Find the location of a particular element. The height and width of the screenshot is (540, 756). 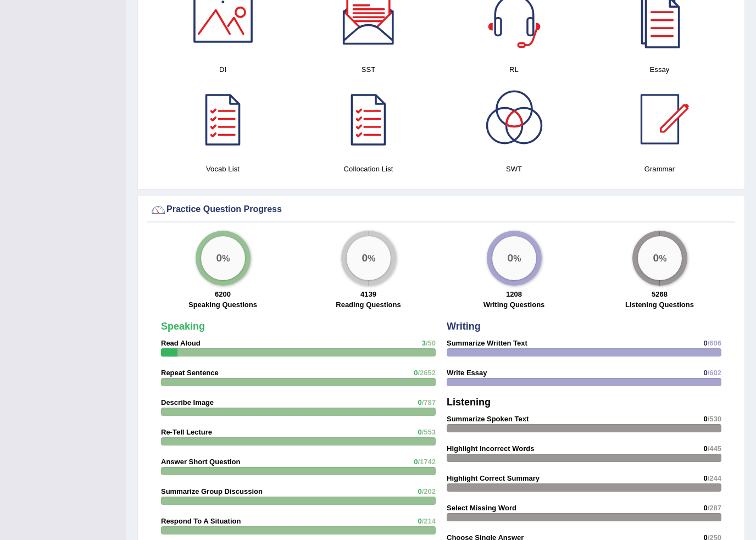

strong: Write Essay is located at coordinates (466, 373).